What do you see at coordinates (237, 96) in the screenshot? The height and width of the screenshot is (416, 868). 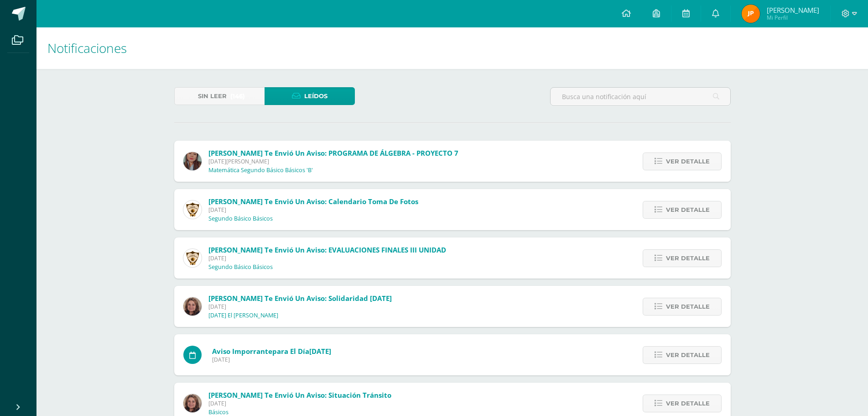 I see `span: (146)` at bounding box center [237, 96].